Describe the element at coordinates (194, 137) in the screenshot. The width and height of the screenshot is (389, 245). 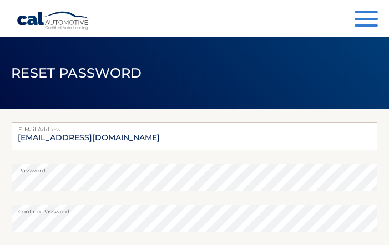
I see `input: E-mail Address` at that location.